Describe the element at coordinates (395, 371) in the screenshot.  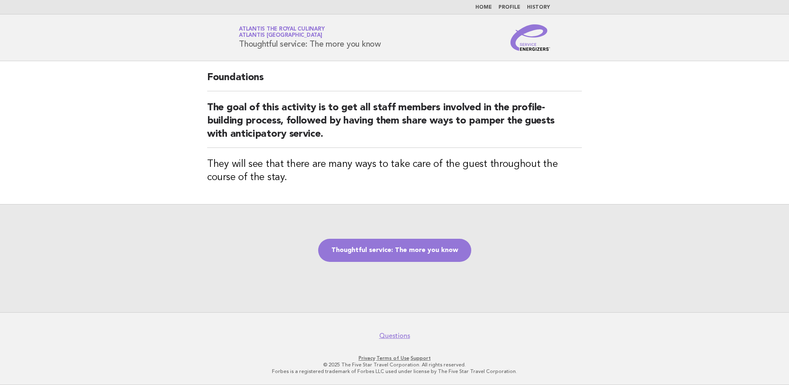
I see `p: Forbes is a registered trademark of Forbes LLC used under license by The Five Star Travel Corpora...` at that location.